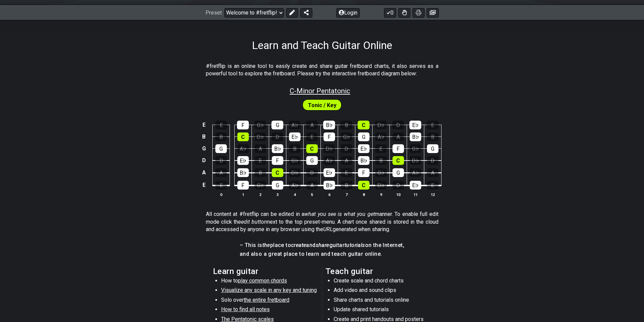 This screenshot has height=322, width=644. Describe the element at coordinates (204, 125) in the screenshot. I see `td: E` at that location.